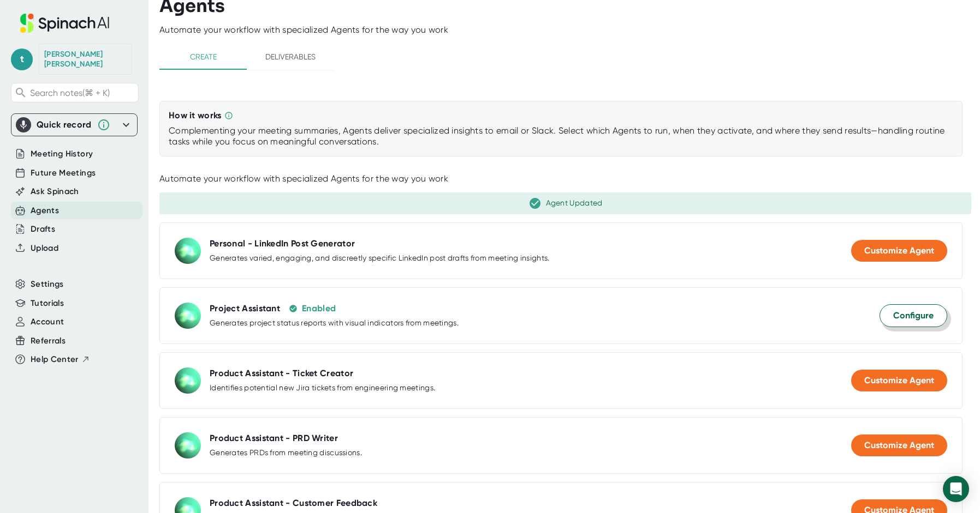 This screenshot has width=980, height=513. I want to click on div: Agent Updated, so click(574, 203).